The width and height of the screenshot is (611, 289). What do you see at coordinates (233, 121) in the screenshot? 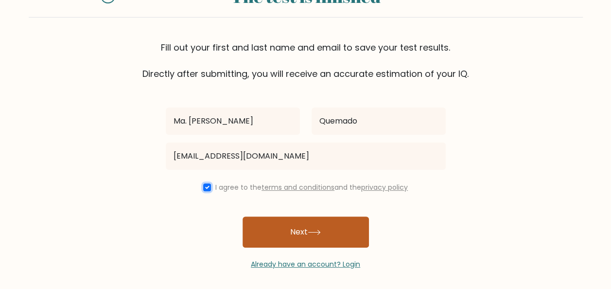
I see `input: First name` at bounding box center [233, 121].